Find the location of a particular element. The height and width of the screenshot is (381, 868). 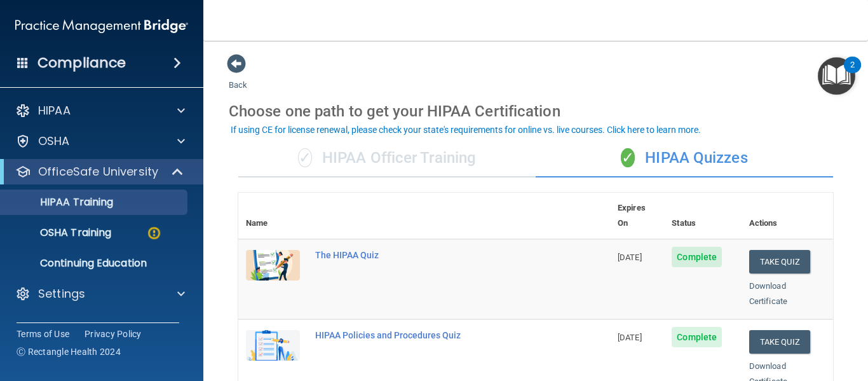

a: HIPAA is located at coordinates (100, 111).